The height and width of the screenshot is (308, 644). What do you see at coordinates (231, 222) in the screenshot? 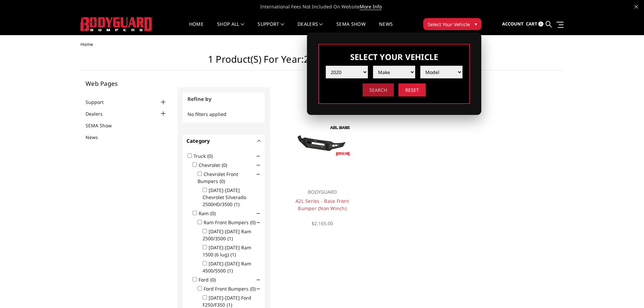
I see `label: Ram Front Bumpers` at bounding box center [231, 222].